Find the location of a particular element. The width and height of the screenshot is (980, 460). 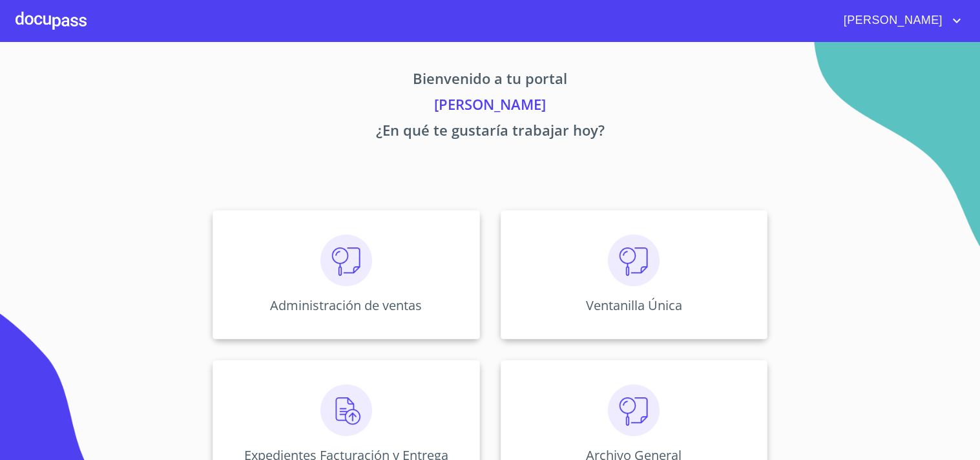

p: Administración de ventas is located at coordinates (345, 305).